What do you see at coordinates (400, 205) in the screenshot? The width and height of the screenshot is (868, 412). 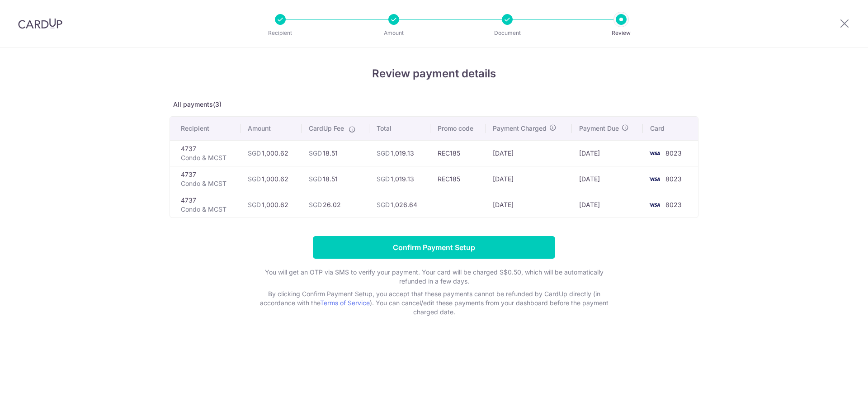 I see `td: 1,026.64` at bounding box center [400, 205].